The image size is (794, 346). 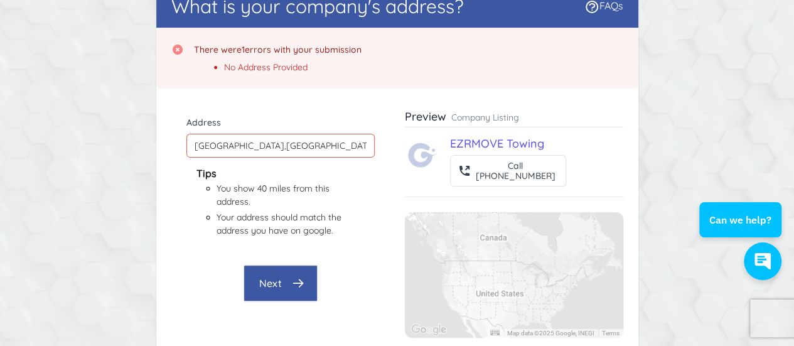 What do you see at coordinates (429, 329) in the screenshot?
I see `a: Open this area in Google Maps (opens a new window)` at bounding box center [429, 329].